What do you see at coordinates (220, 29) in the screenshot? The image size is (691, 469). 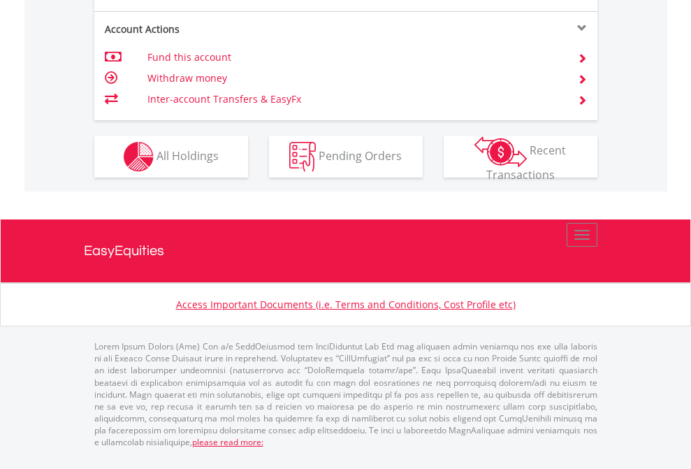 I see `div: Account Actions` at bounding box center [220, 29].